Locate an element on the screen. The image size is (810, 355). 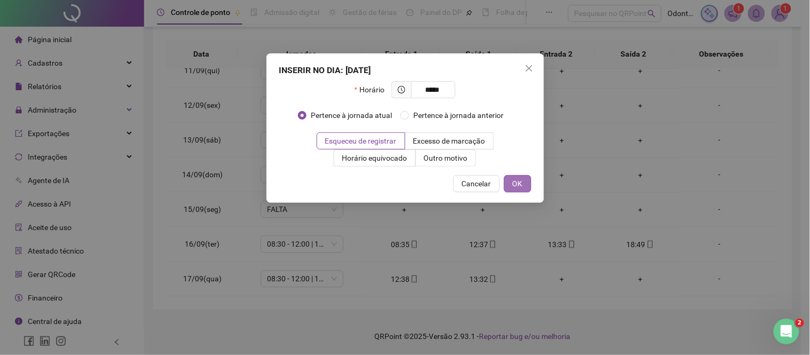
span: clock-circle is located at coordinates (401, 90).